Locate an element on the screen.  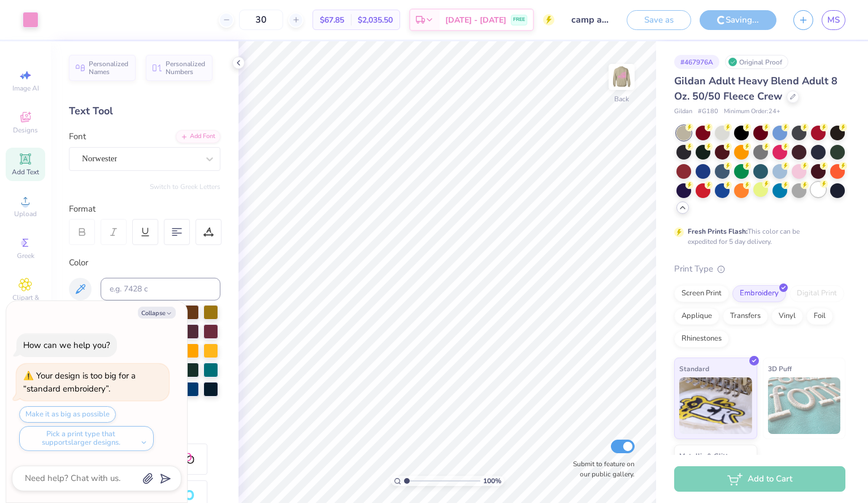
span: 100 % is located at coordinates (492, 480).